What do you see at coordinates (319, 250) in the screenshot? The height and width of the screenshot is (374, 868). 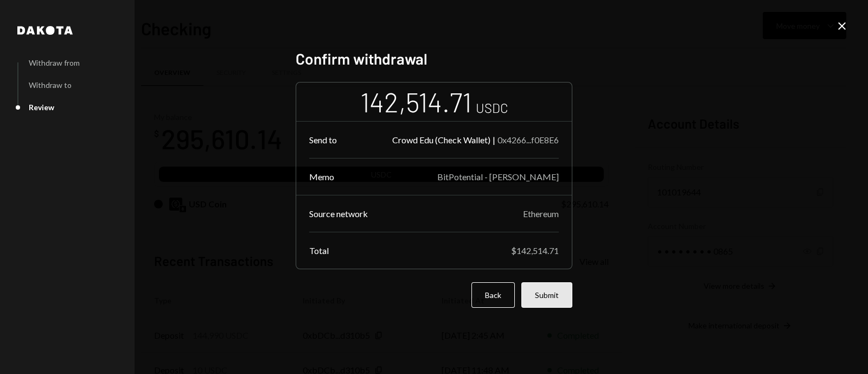 I see `div: Total` at bounding box center [319, 250].